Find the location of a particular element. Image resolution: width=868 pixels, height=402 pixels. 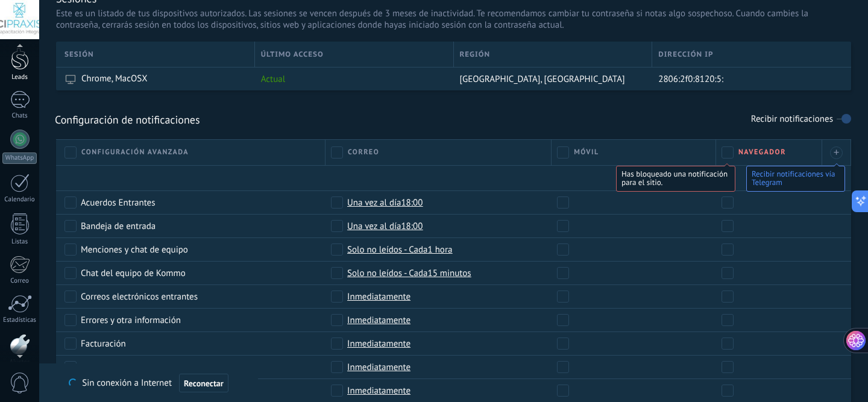

span: Llamadas is located at coordinates (99, 367).